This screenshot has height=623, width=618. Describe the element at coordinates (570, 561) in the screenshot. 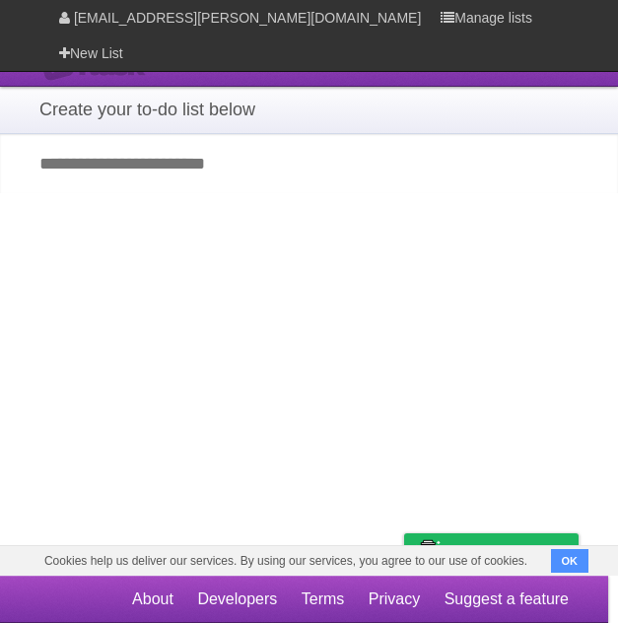

I see `button: OK` at that location.